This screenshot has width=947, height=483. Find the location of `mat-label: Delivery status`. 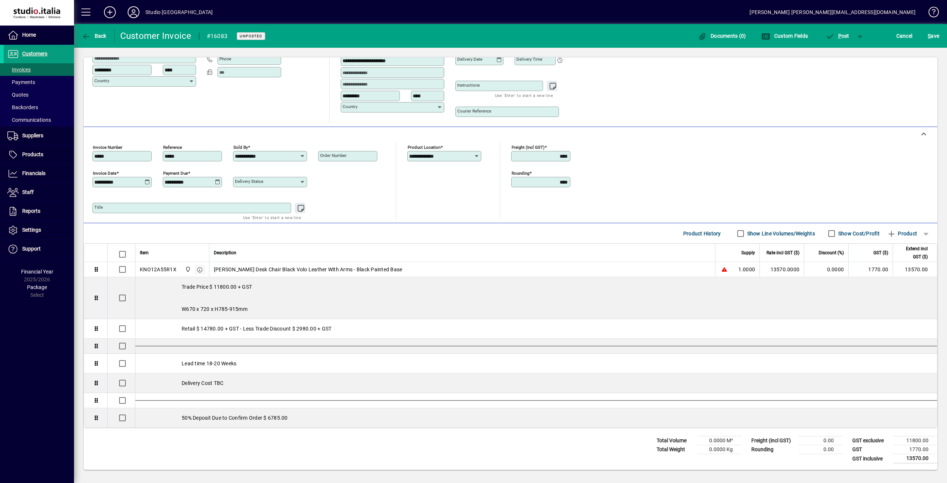

mat-label: Delivery status is located at coordinates (249, 181).